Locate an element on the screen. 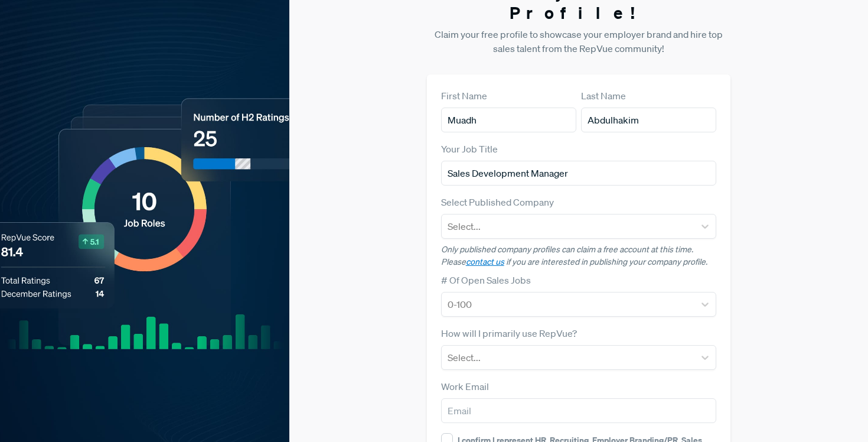  input: Title is located at coordinates (579, 173).